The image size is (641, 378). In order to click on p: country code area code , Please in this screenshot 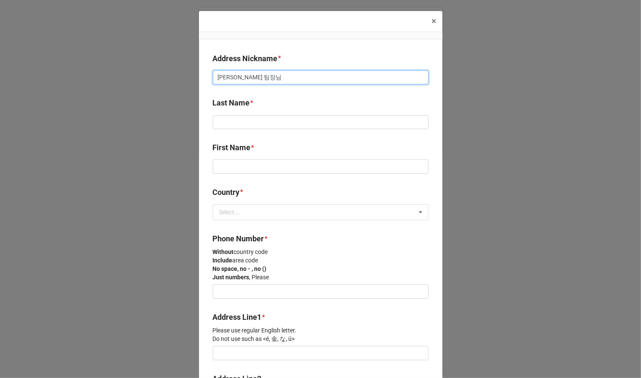, I will do `click(321, 264)`.